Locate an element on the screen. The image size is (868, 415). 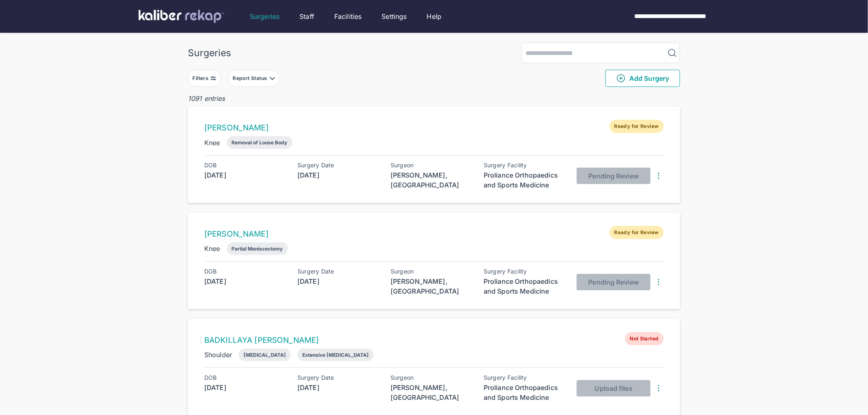
button: Upload files is located at coordinates (614, 388).